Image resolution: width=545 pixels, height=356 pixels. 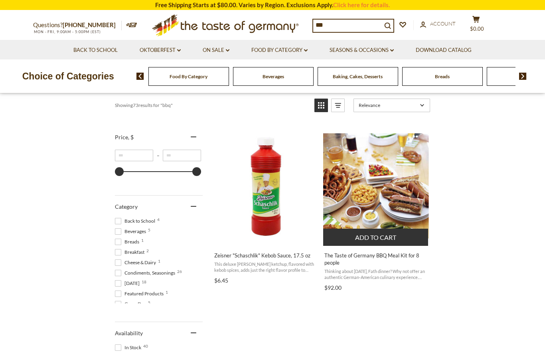 What do you see at coordinates (266, 206) in the screenshot?
I see `a: Zeisner` at bounding box center [266, 206].